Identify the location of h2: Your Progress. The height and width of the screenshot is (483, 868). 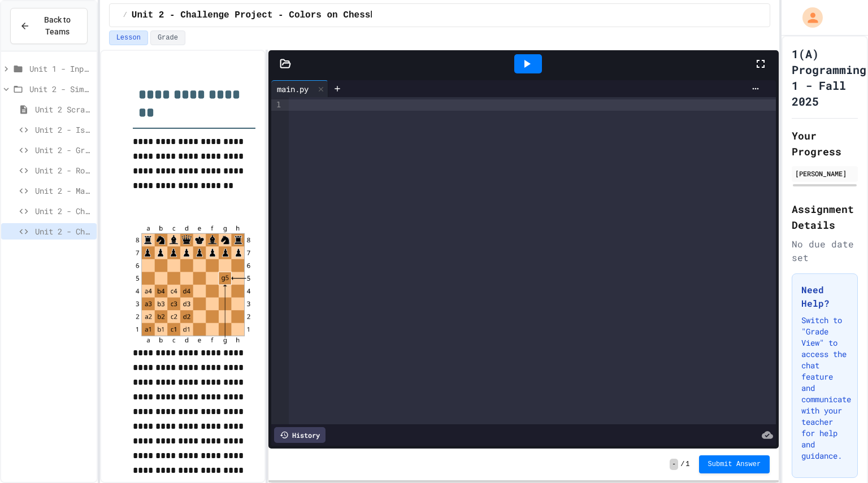
(824, 144).